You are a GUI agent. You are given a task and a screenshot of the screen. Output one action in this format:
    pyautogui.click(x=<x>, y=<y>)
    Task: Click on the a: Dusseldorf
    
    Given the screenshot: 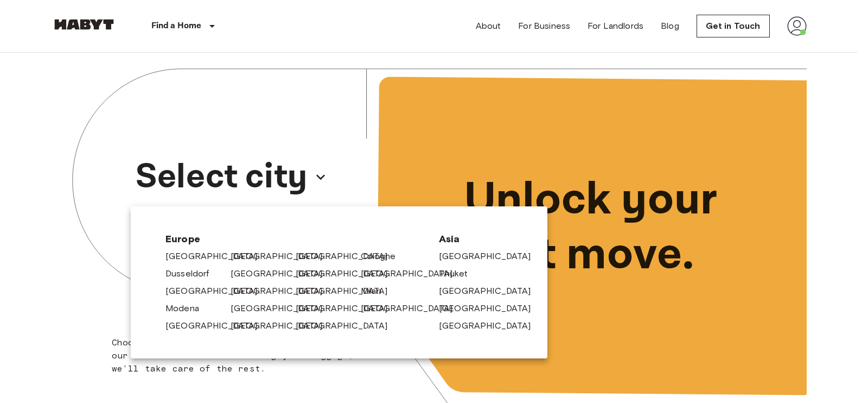 What is the action you would take?
    pyautogui.click(x=192, y=274)
    